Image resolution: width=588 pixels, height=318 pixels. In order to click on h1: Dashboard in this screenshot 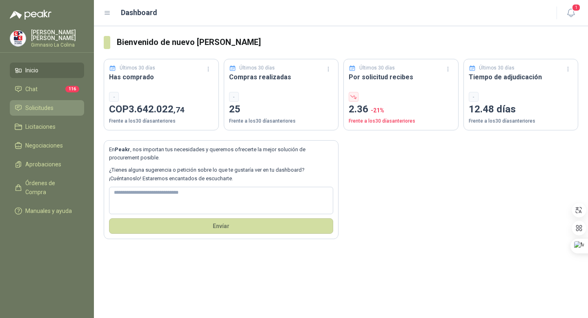, I will do `click(139, 13)`.